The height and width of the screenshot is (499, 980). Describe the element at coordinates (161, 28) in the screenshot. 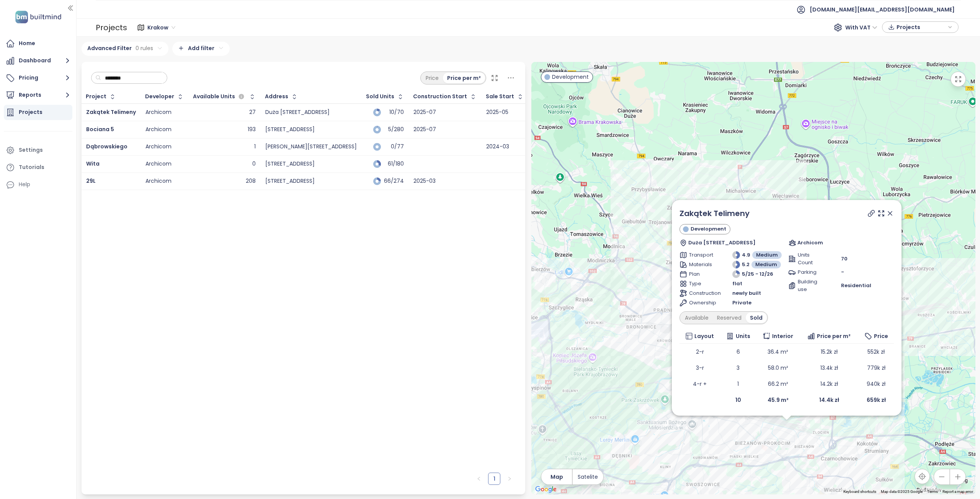

I see `span: Krakow` at that location.